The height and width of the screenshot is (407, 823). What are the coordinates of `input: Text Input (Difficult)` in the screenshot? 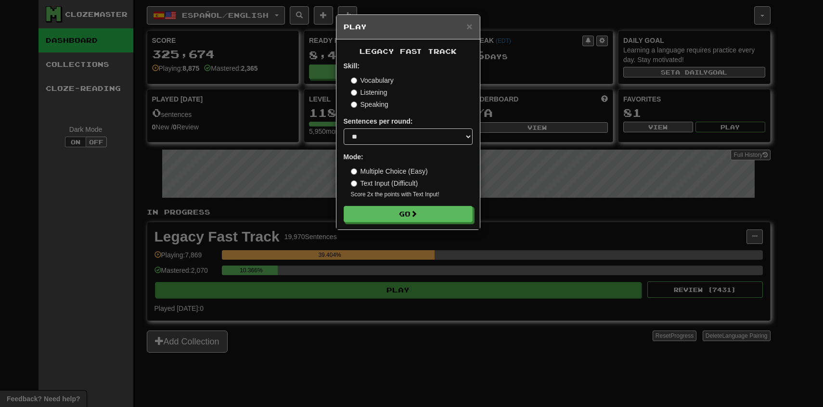 It's located at (354, 183).